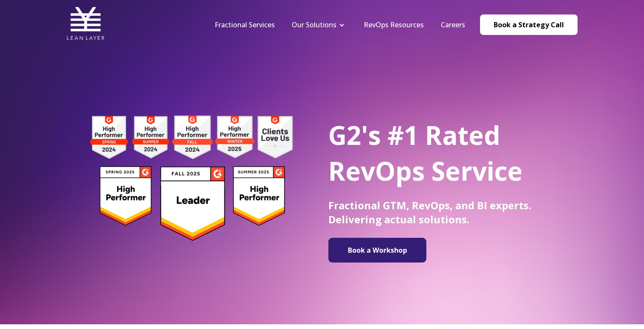  What do you see at coordinates (244, 24) in the screenshot?
I see `a: Fractional Services` at bounding box center [244, 24].